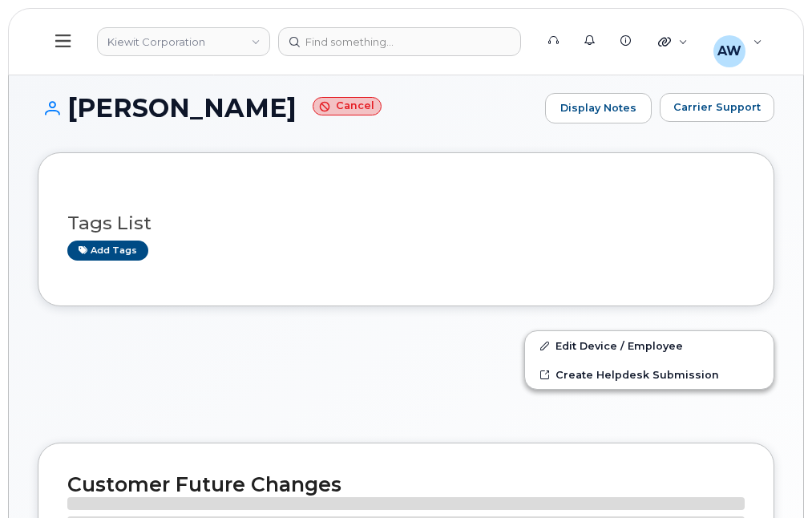  What do you see at coordinates (108, 250) in the screenshot?
I see `a: Add tags` at bounding box center [108, 250].